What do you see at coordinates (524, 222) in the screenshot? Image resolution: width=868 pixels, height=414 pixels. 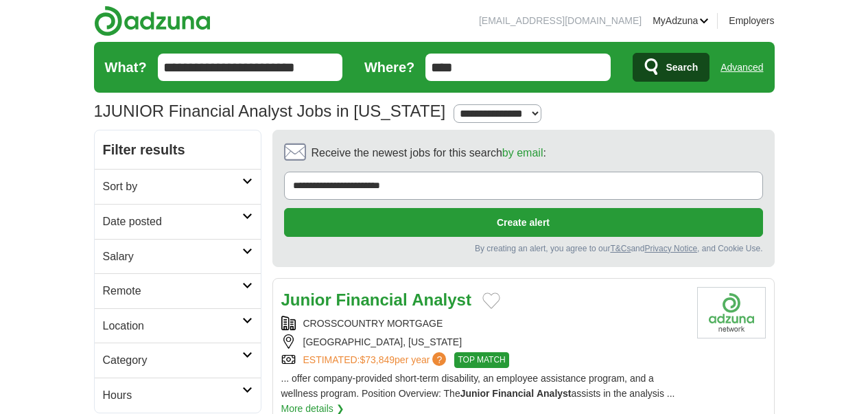 I see `button: Create alert` at bounding box center [524, 222].